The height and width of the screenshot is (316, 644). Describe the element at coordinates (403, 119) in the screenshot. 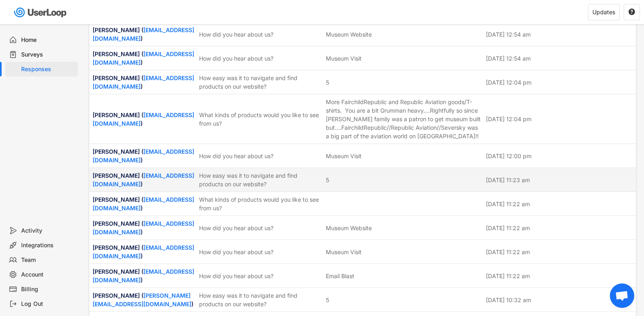

I see `div: More FairchildRepublic and Republic Aviation goods/T-shirts. You are a bit Grumman heavy....Right...` at that location.